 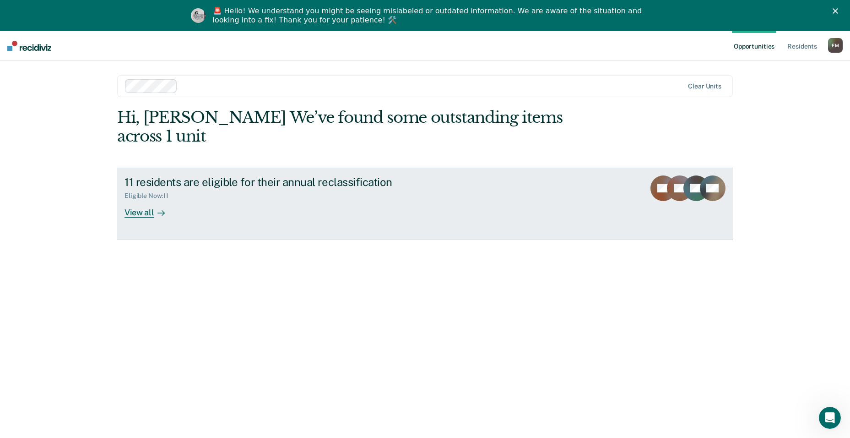 I want to click on div: Close, so click(x=837, y=11).